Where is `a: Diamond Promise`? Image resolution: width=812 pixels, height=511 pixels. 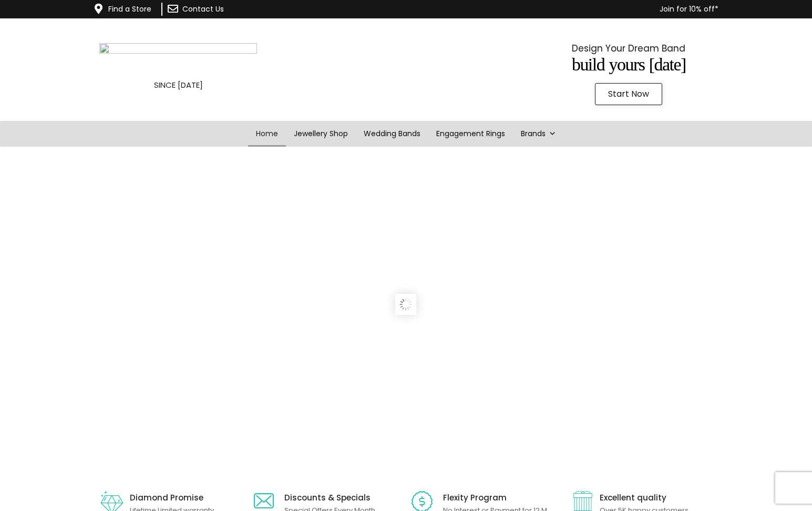 a: Diamond Promise is located at coordinates (167, 497).